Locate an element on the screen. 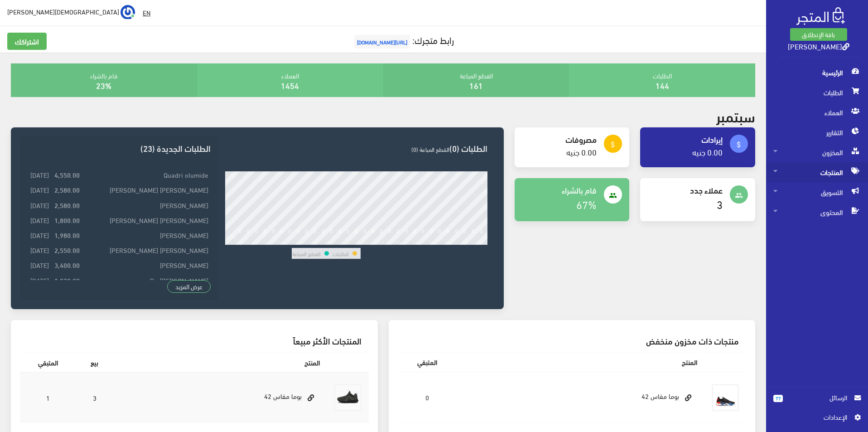 This screenshot has width=868, height=432. a: EN is located at coordinates (146, 13).